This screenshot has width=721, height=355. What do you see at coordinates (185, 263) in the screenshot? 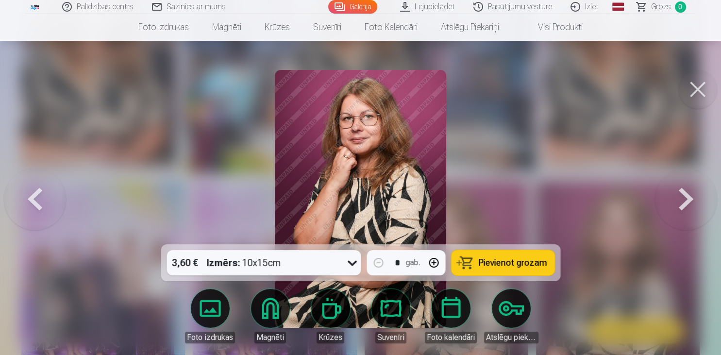
I see `div: 3,60 €` at bounding box center [185, 263].